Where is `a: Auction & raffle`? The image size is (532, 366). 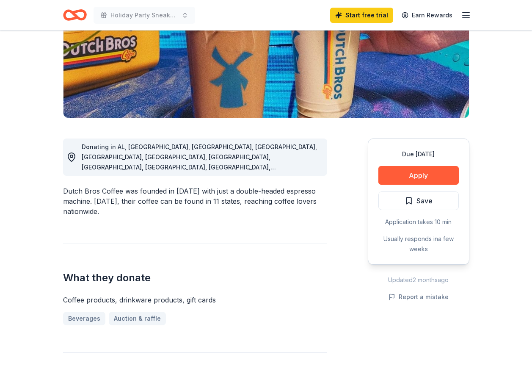 a: Auction & raffle is located at coordinates (137, 318).